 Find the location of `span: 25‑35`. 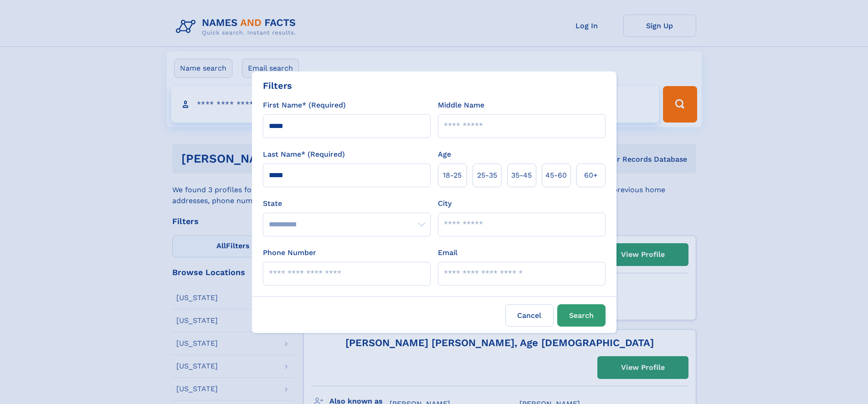

span: 25‑35 is located at coordinates (487, 175).